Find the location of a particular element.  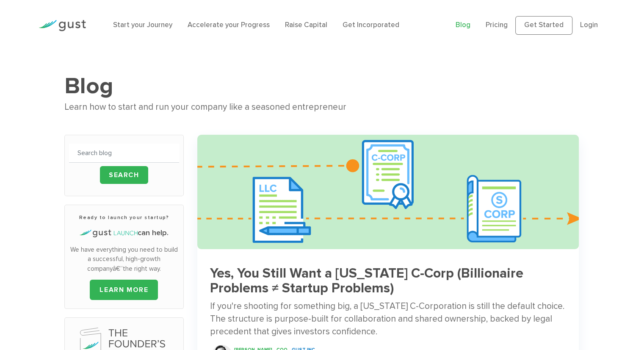

a: Get Incorporated is located at coordinates (371, 25).